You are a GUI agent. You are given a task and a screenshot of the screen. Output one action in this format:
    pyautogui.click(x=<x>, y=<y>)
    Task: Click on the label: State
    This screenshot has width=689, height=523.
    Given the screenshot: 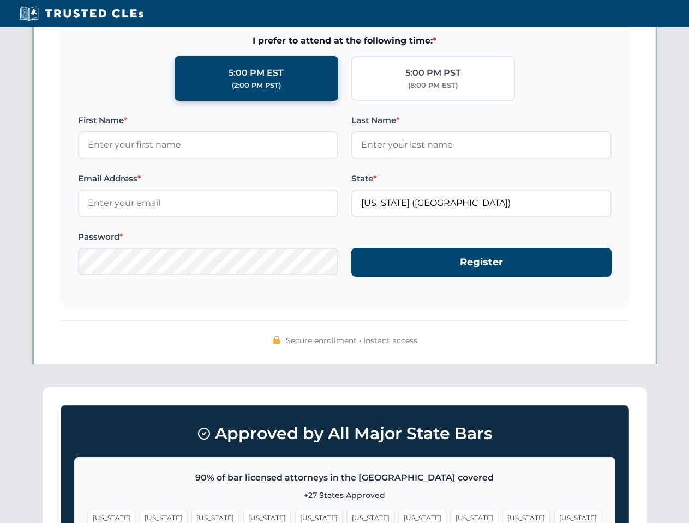 What is the action you would take?
    pyautogui.click(x=481, y=179)
    